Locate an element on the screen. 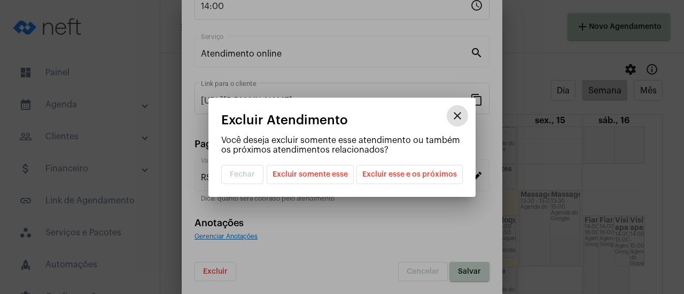 This screenshot has height=294, width=684. span: Excluir Atendimento is located at coordinates (284, 120).